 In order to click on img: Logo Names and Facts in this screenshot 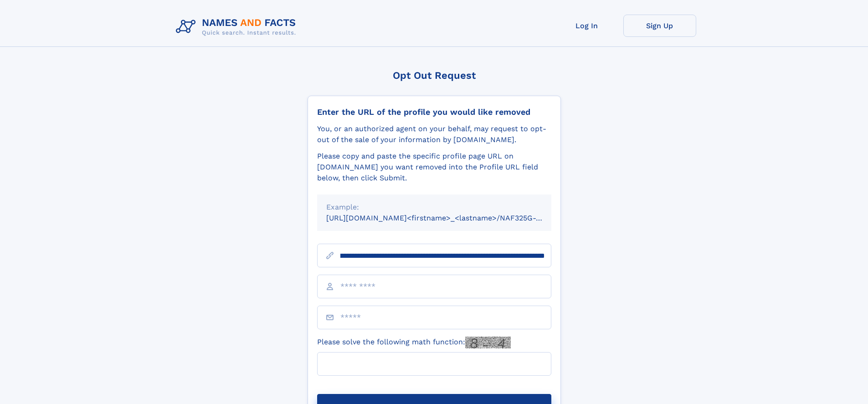, I will do `click(238, 27)`.